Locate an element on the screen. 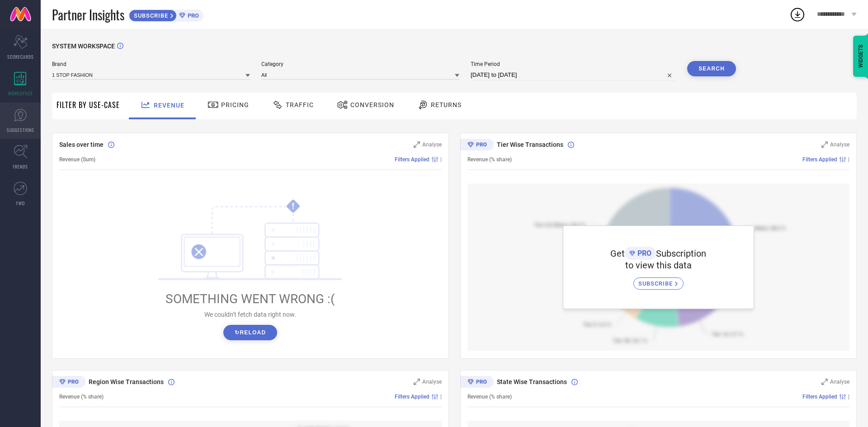 Image resolution: width=868 pixels, height=427 pixels. span: Revenue is located at coordinates (169, 105).